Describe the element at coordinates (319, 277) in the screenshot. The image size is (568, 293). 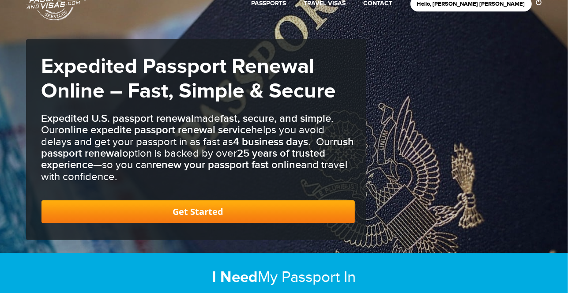
I see `span: Passport In` at that location.